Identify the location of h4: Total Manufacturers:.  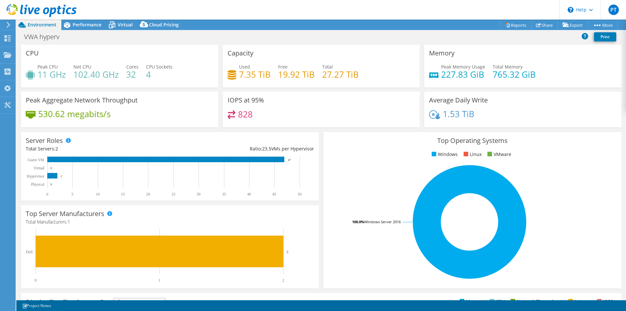
(170, 222).